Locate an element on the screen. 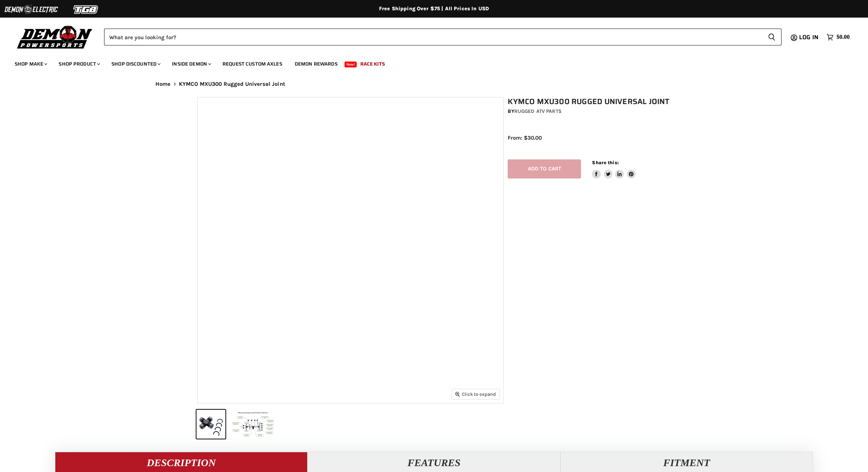 The width and height of the screenshot is (868, 472). a: Race Kits is located at coordinates (373, 64).